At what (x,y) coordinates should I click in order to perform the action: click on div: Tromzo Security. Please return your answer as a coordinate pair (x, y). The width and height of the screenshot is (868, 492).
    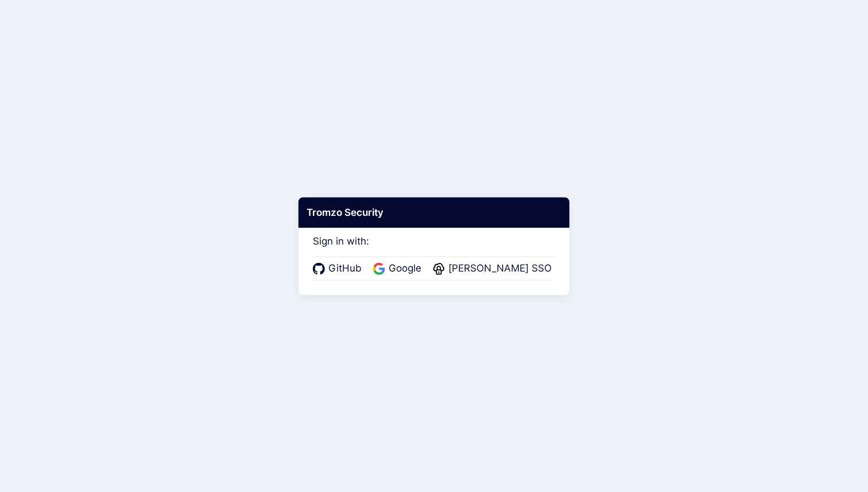
    Looking at the image, I should click on (434, 212).